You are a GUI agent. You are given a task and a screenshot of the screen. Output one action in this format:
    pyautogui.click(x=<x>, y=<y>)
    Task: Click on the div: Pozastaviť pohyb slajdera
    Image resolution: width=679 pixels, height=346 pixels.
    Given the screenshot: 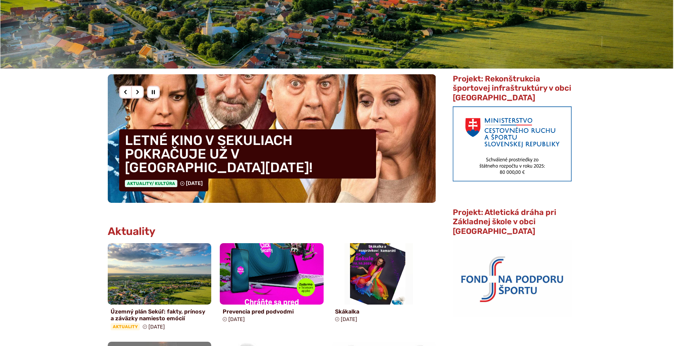 What is the action you would take?
    pyautogui.click(x=153, y=92)
    